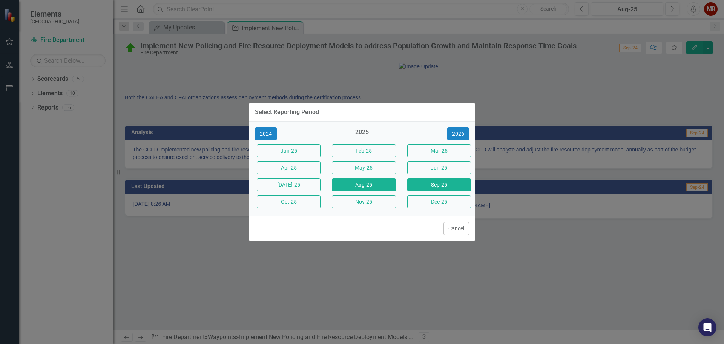 The height and width of the screenshot is (344, 724). I want to click on button: Mar-25, so click(439, 151).